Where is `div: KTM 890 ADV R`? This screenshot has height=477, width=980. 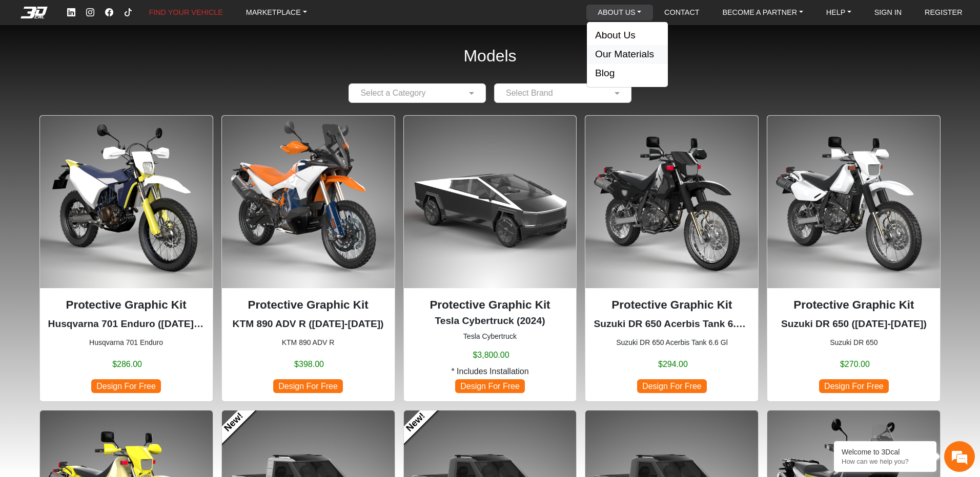
div: KTM 890 ADV R is located at coordinates (308, 259).